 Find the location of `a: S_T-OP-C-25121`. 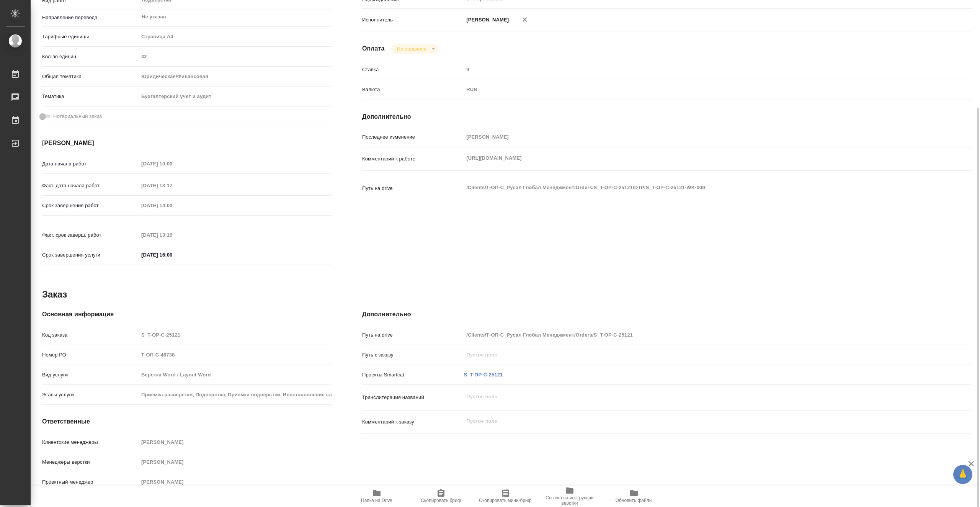

a: S_T-OP-C-25121 is located at coordinates (483, 375).